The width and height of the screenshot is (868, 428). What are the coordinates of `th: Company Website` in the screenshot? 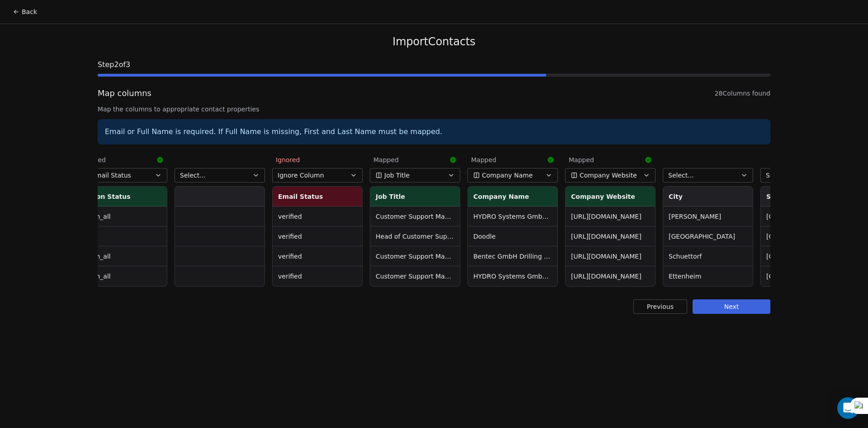 It's located at (610, 196).